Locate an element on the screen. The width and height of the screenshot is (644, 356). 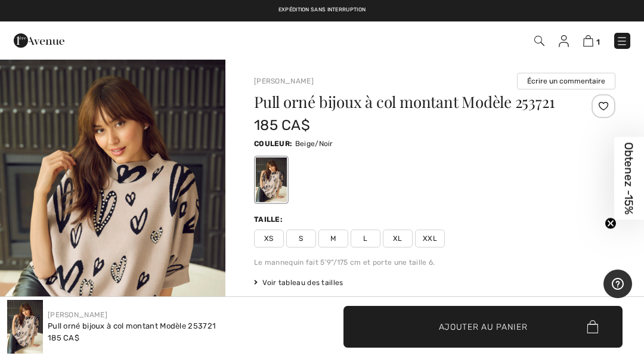
span: M is located at coordinates (333, 239).